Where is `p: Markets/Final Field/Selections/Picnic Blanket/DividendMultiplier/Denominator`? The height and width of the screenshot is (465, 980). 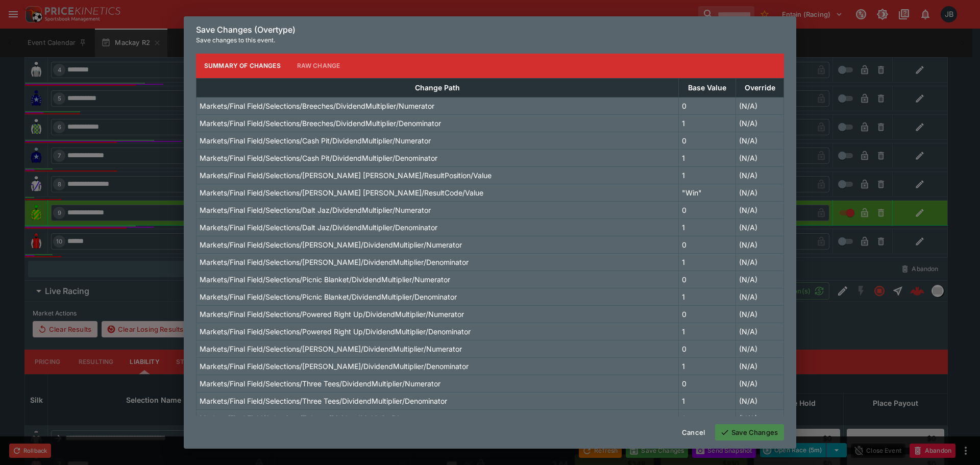 p: Markets/Final Field/Selections/Picnic Blanket/DividendMultiplier/Denominator is located at coordinates (328, 296).